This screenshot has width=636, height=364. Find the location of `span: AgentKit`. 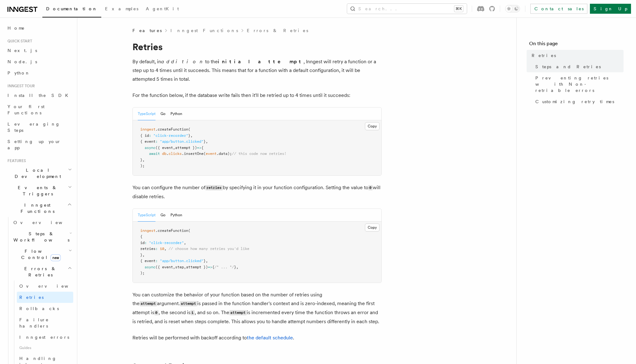

span: AgentKit is located at coordinates (162, 9).